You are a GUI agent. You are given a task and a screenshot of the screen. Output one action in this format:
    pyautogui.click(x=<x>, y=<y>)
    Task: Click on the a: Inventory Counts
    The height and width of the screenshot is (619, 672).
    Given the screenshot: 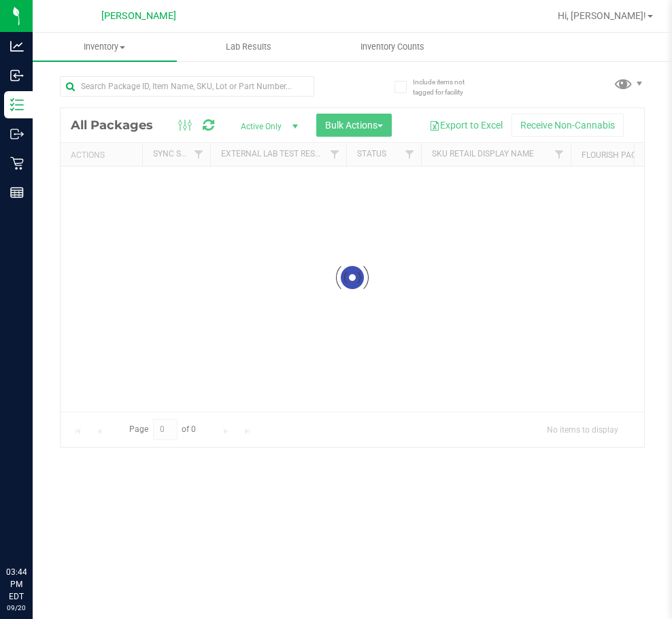 What is the action you would take?
    pyautogui.click(x=392, y=47)
    